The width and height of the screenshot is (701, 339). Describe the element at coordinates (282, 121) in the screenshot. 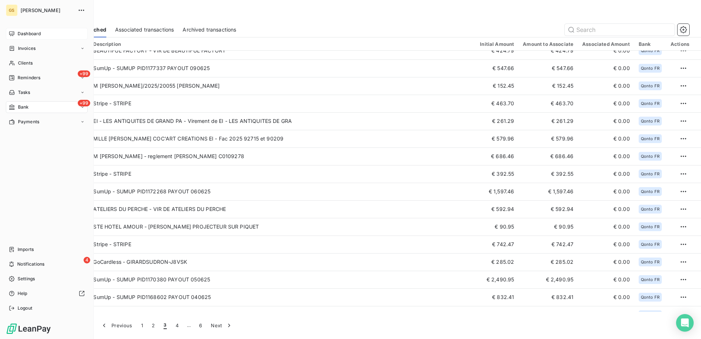

I see `td: EI - LES ANTIQUITES DE GRAND PA - Virement de EI - LES ANTIQUITES DE GRA` at that location.